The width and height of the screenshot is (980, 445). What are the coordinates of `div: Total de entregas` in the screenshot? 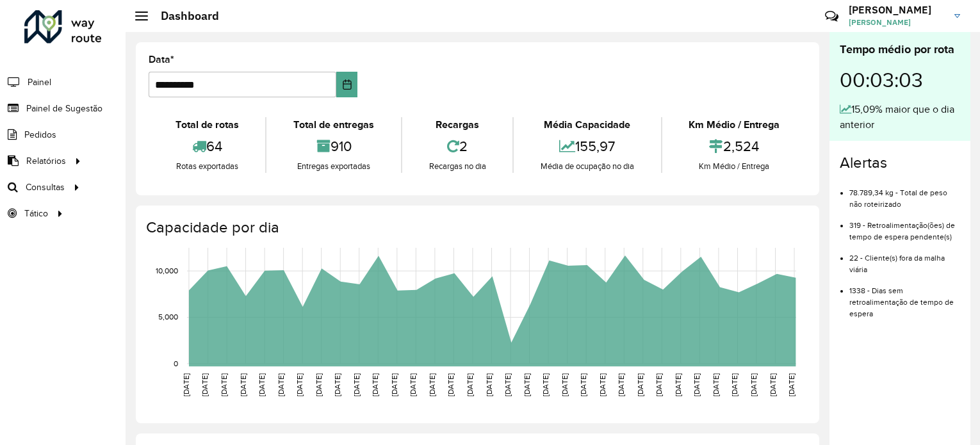 It's located at (333, 125).